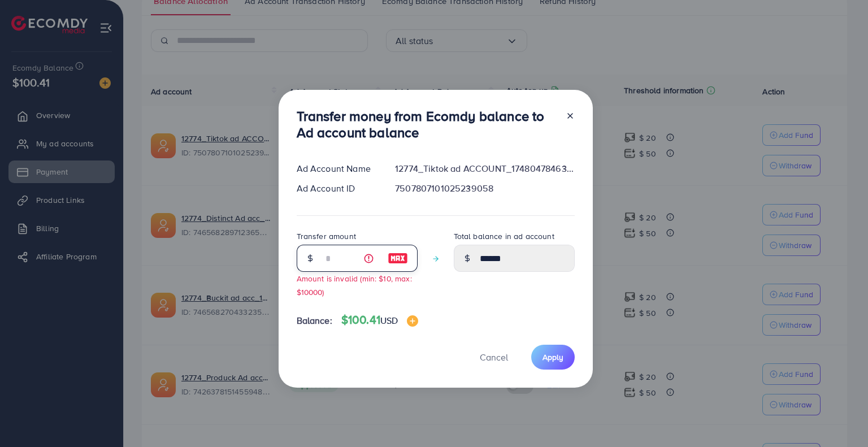 This screenshot has width=868, height=447. Describe the element at coordinates (427, 124) in the screenshot. I see `h3: Transfer money from Ecomdy balance to Ad account balance` at that location.